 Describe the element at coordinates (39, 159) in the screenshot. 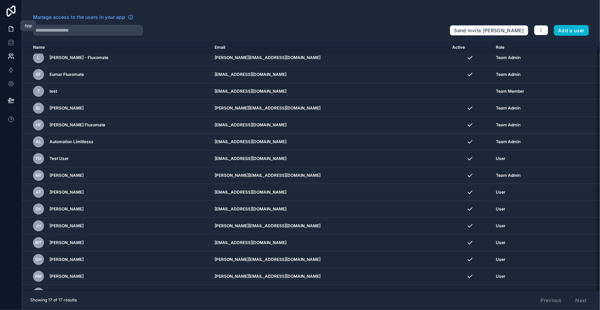

I see `span: TU` at that location.